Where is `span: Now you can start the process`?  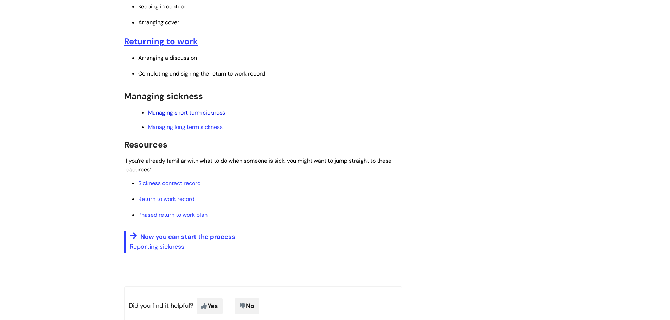 span: Now you can start the process is located at coordinates (188, 237).